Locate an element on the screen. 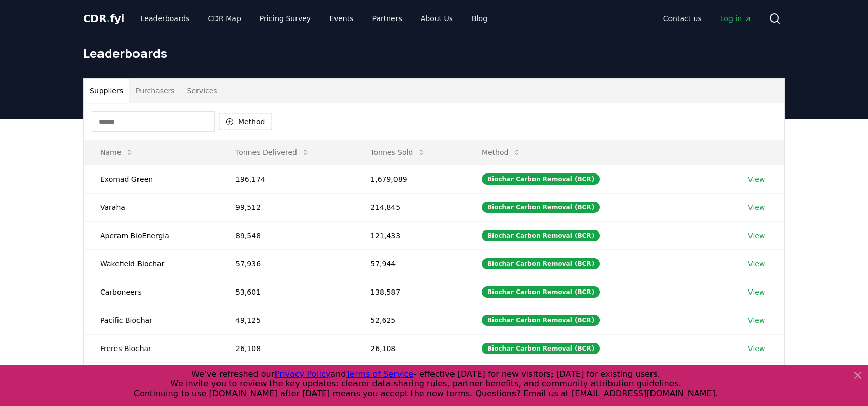 This screenshot has height=406, width=868. span: Log in is located at coordinates (736, 18).